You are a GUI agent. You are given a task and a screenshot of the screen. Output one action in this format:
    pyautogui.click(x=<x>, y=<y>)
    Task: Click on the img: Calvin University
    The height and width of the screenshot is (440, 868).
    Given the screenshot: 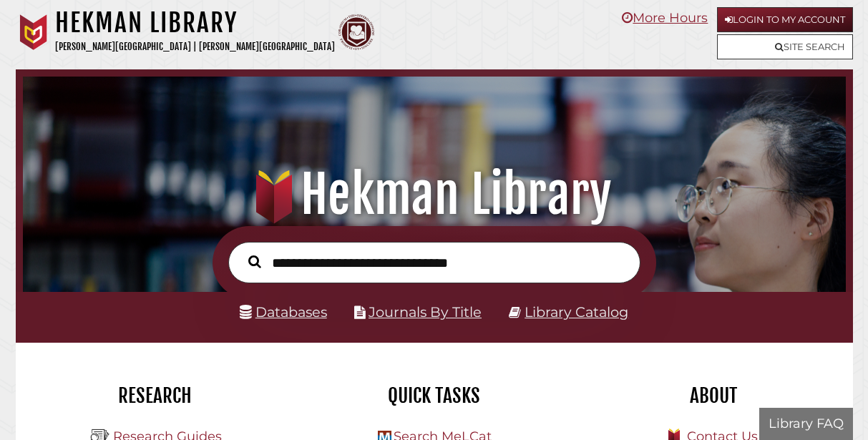 What is the action you would take?
    pyautogui.click(x=34, y=32)
    